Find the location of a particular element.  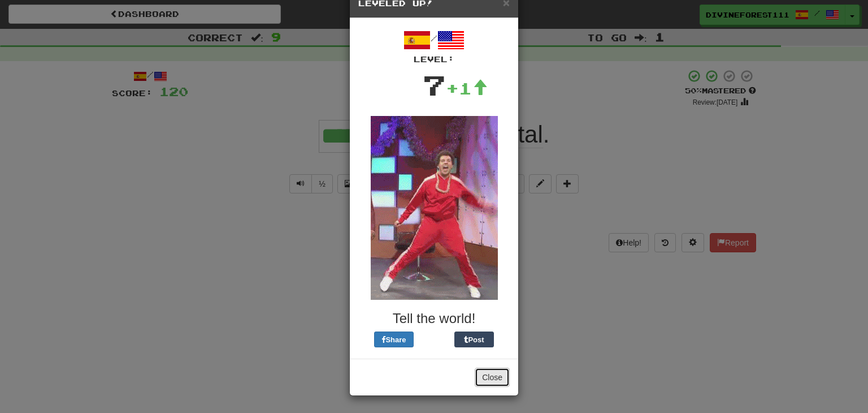

button: Share is located at coordinates (394, 340).